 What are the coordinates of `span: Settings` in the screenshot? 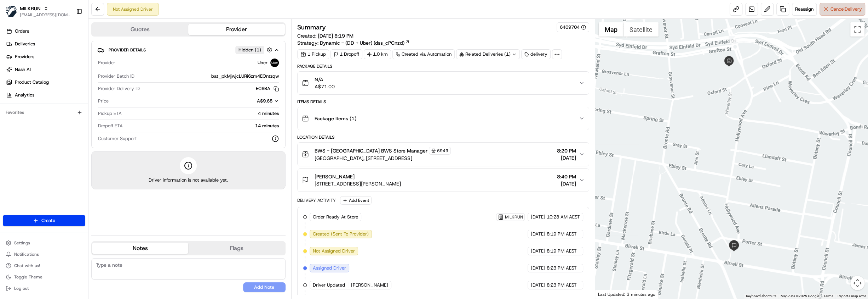 It's located at (22, 243).